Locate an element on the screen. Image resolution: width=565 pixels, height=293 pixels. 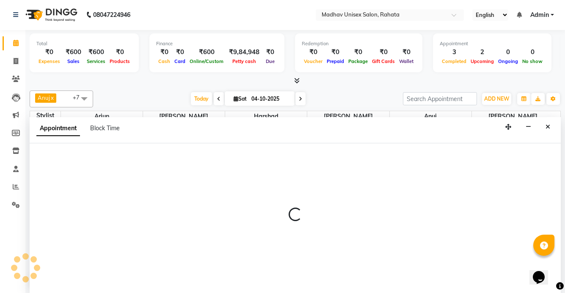
span: Sat is located at coordinates (240, 99).